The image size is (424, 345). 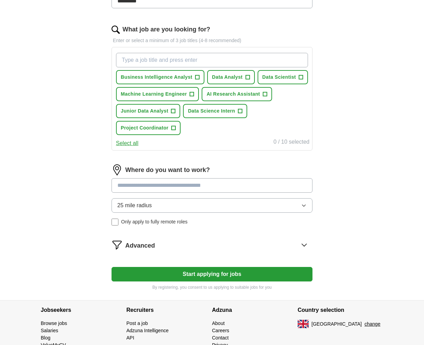 I want to click on a: API, so click(x=130, y=337).